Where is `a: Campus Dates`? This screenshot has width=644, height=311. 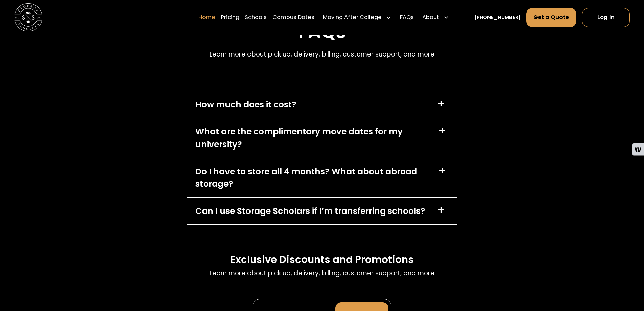
a: Campus Dates is located at coordinates (293, 18).